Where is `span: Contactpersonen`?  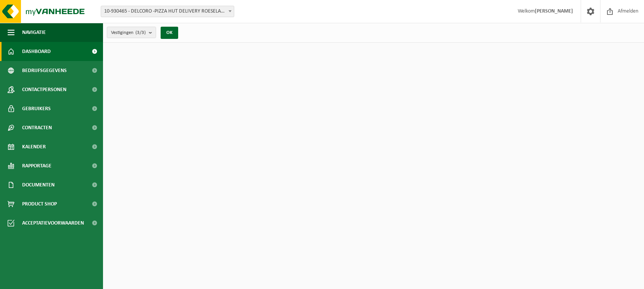 span: Contactpersonen is located at coordinates (44, 90).